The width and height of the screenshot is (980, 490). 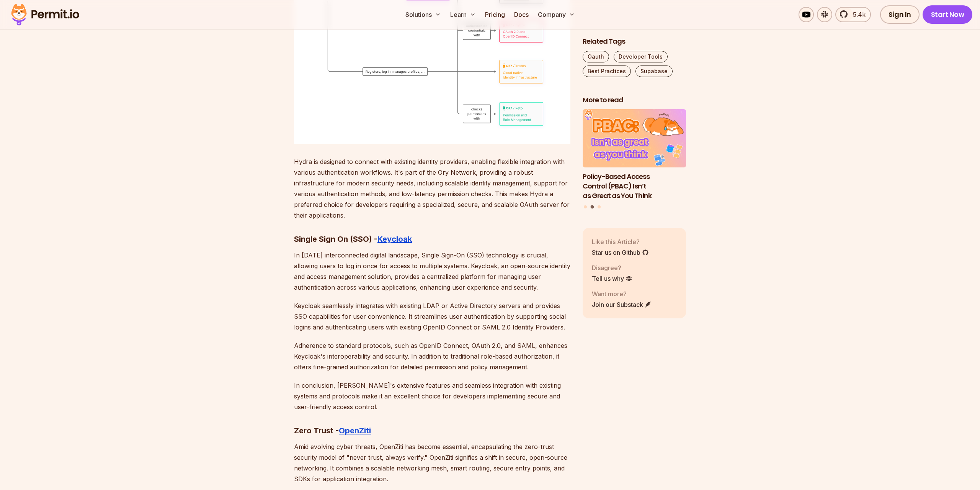 What do you see at coordinates (620, 241) in the screenshot?
I see `p: Like this Article?` at bounding box center [620, 241].